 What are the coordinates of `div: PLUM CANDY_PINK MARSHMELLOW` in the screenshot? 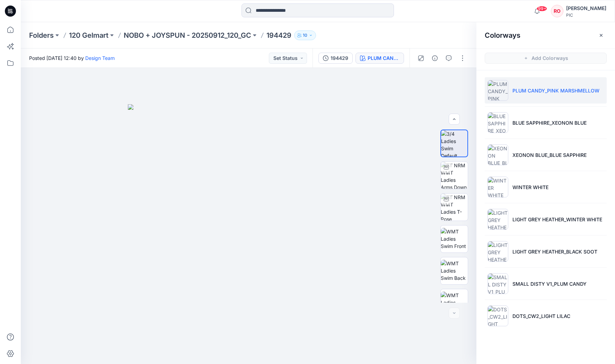 It's located at (384, 58).